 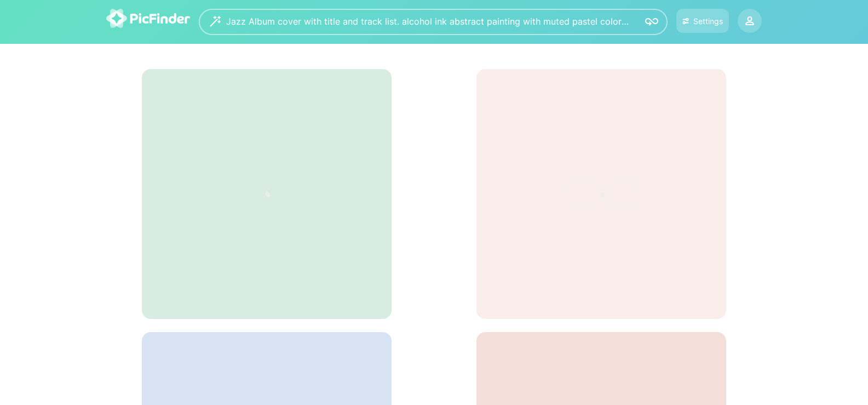 I want to click on img: icon-search.svg, so click(x=652, y=22).